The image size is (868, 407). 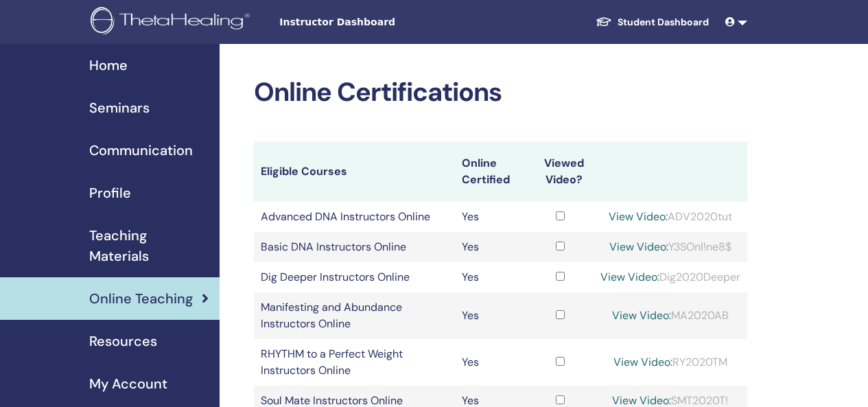 What do you see at coordinates (172, 22) in the screenshot?
I see `img: logo.png` at bounding box center [172, 22].